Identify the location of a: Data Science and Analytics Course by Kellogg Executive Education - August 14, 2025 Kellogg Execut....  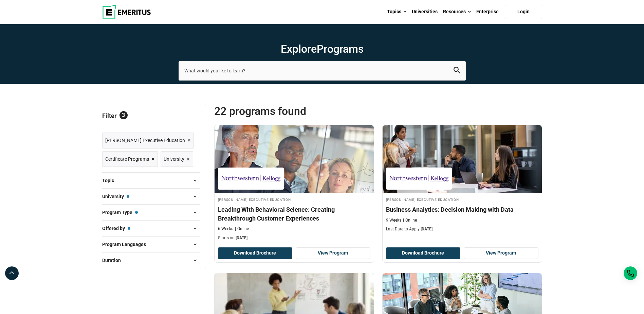
(462, 181).